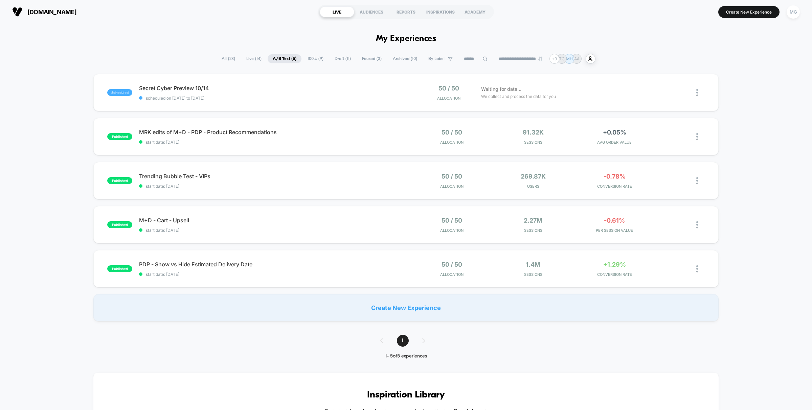  Describe the element at coordinates (519, 96) in the screenshot. I see `span: We collect and process the data for you` at that location.